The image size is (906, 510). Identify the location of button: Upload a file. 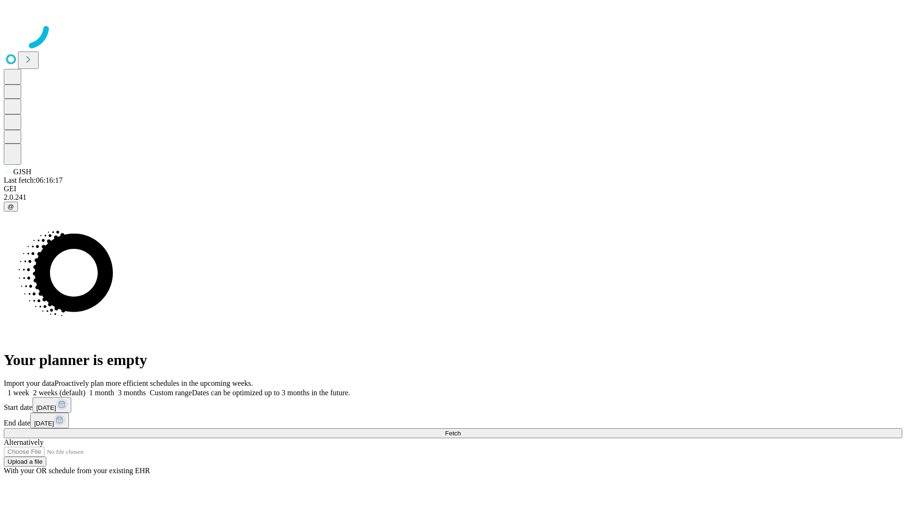
(25, 461).